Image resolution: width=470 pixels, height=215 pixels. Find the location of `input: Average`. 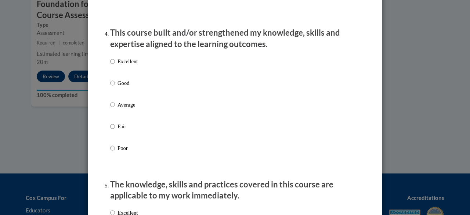

input: Average is located at coordinates (112, 105).